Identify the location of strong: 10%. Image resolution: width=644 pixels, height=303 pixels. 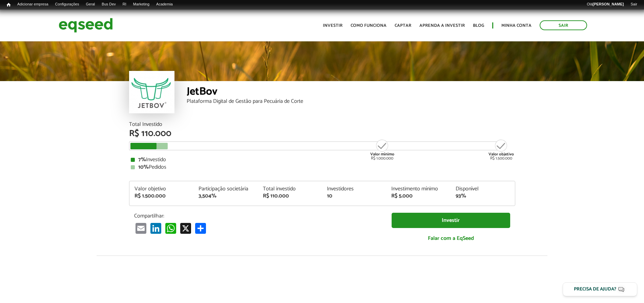
(143, 167).